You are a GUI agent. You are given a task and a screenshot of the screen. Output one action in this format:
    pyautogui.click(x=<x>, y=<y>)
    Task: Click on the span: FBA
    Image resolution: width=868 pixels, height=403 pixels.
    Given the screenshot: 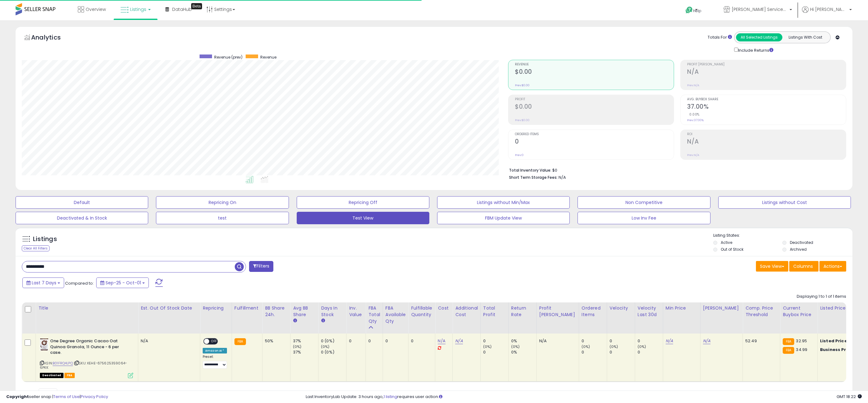 What is the action you would take?
    pyautogui.click(x=70, y=376)
    